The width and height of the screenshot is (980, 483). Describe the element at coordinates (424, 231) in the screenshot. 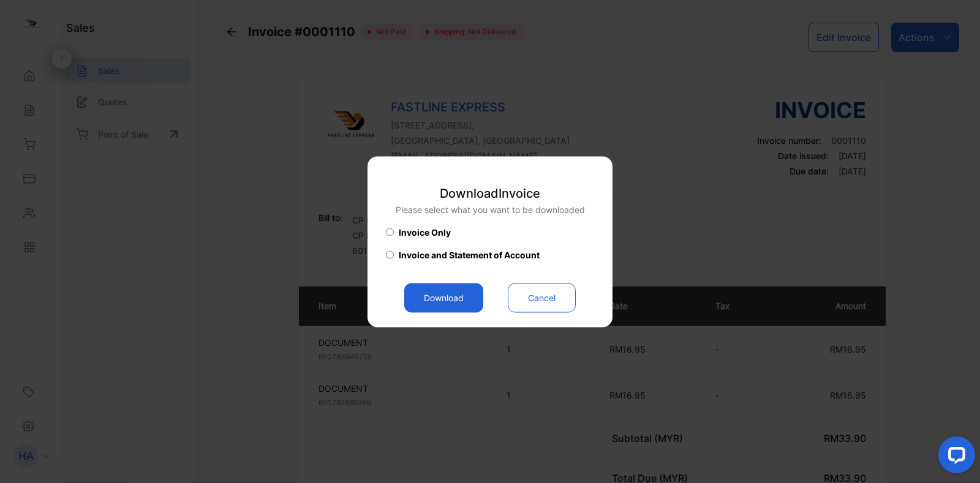

I see `span: Invoice Only` at that location.